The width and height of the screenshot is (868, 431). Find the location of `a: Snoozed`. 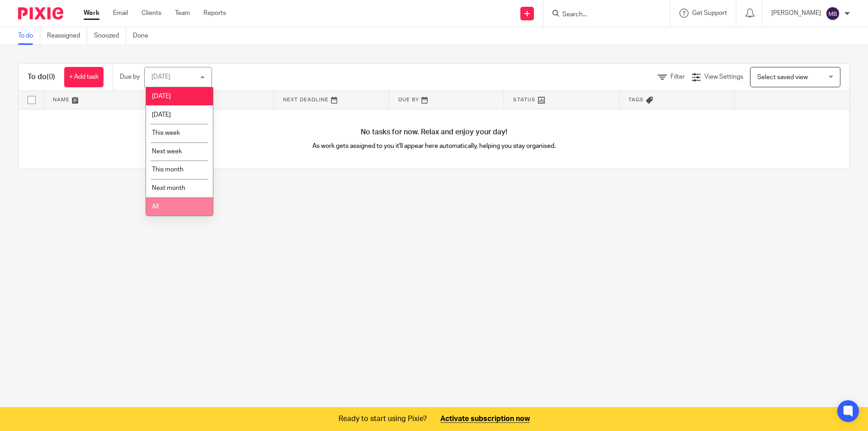

a: Snoozed is located at coordinates (109, 36).